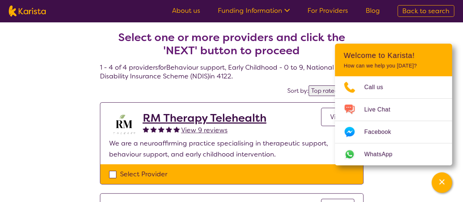  I want to click on img: b3hjthhf71fnbidirs13.png, so click(124, 124).